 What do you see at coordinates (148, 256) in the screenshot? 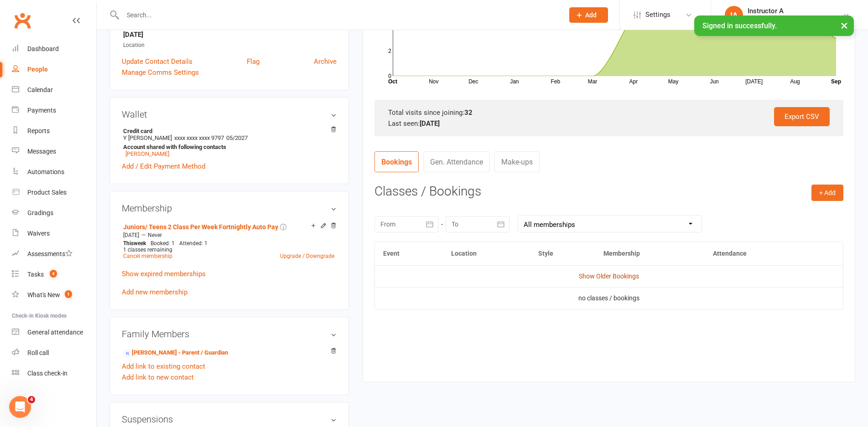
I see `a: Cancel membership` at bounding box center [148, 256].